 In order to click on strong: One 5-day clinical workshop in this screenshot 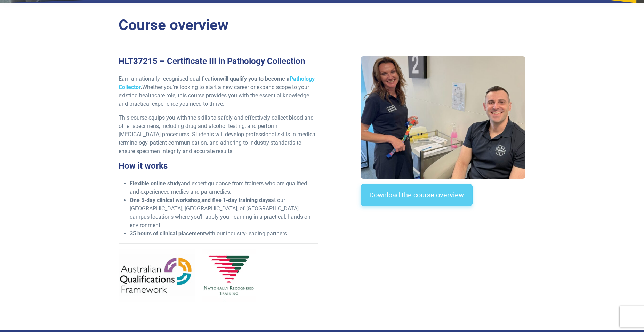, I will do `click(165, 200)`.